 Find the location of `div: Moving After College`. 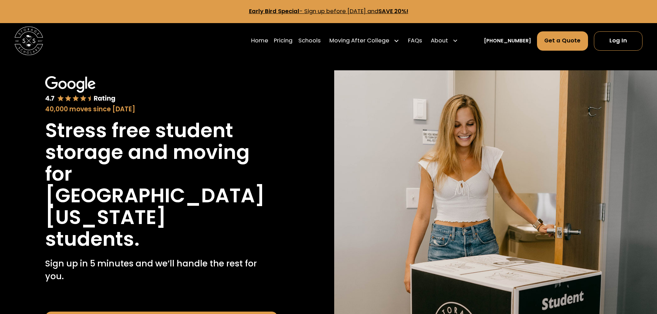

div: Moving After College is located at coordinates (360, 41).